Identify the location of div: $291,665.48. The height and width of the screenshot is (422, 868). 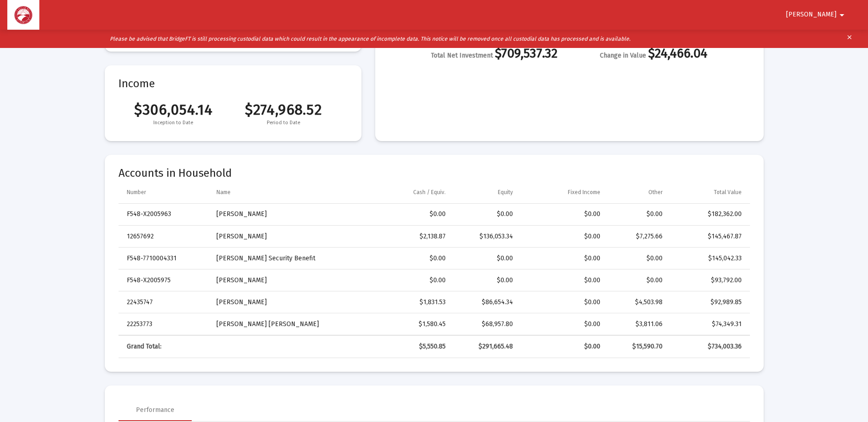
(485, 347).